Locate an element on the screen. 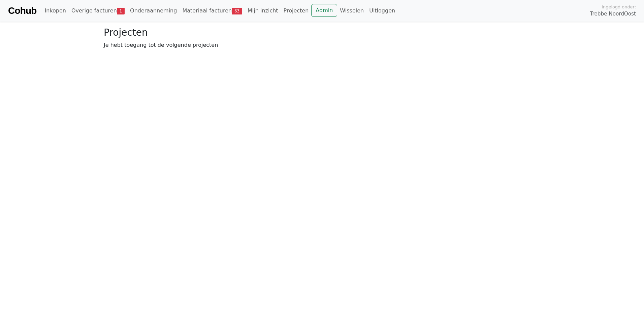 The height and width of the screenshot is (311, 644). a: Uitloggen is located at coordinates (382, 11).